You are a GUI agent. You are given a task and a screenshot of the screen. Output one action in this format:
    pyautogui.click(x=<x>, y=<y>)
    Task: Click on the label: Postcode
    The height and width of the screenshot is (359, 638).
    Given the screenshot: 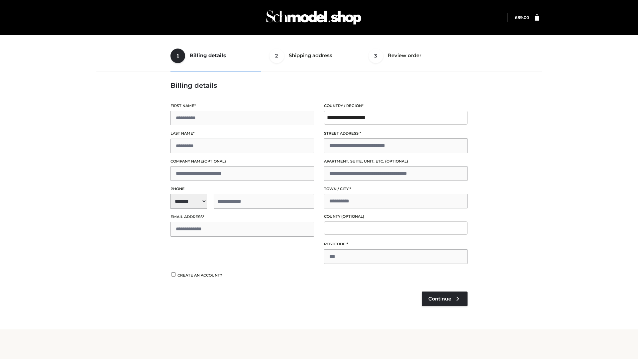 What is the action you would take?
    pyautogui.click(x=396, y=244)
    